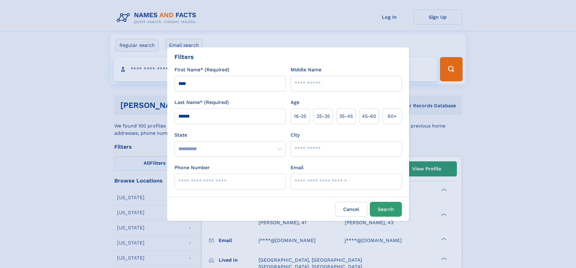 This screenshot has height=268, width=576. I want to click on label: Middle Name, so click(306, 70).